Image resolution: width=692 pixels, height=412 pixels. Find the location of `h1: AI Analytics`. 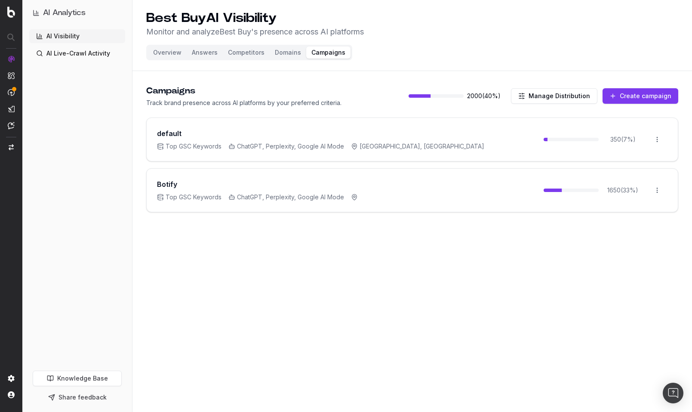

h1: AI Analytics is located at coordinates (64, 13).